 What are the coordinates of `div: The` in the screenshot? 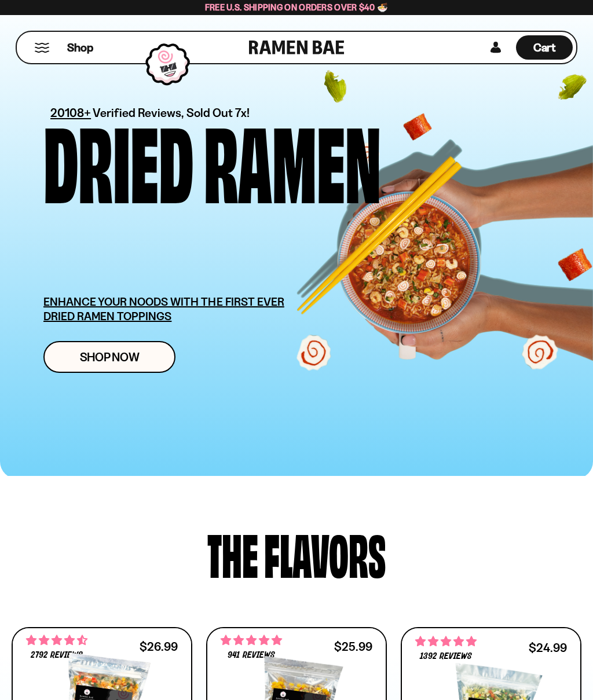 It's located at (233, 553).